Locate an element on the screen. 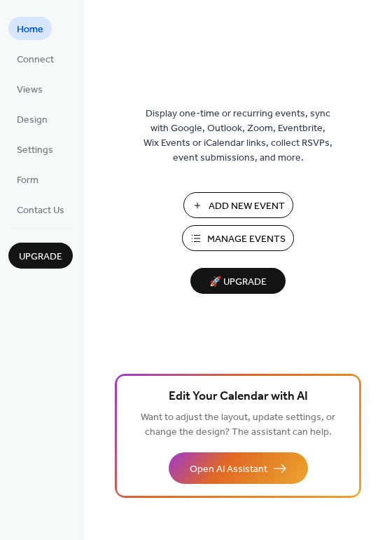 The image size is (392, 540). span: Add New Event is located at coordinates (246, 206).